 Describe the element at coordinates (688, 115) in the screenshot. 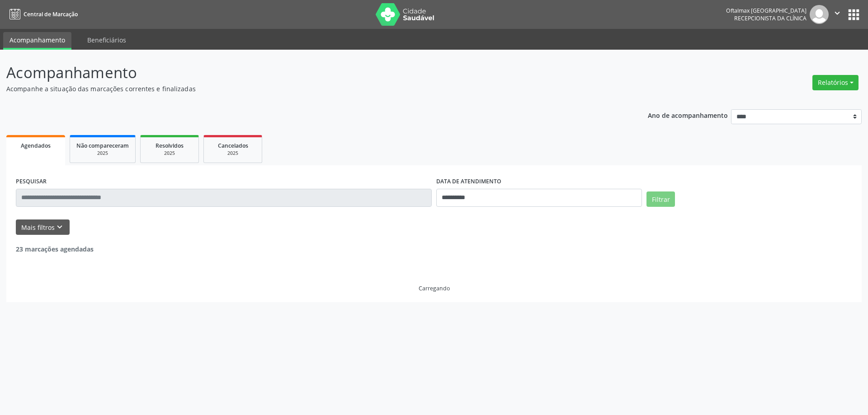

I see `p: Ano de acompanhamento` at that location.